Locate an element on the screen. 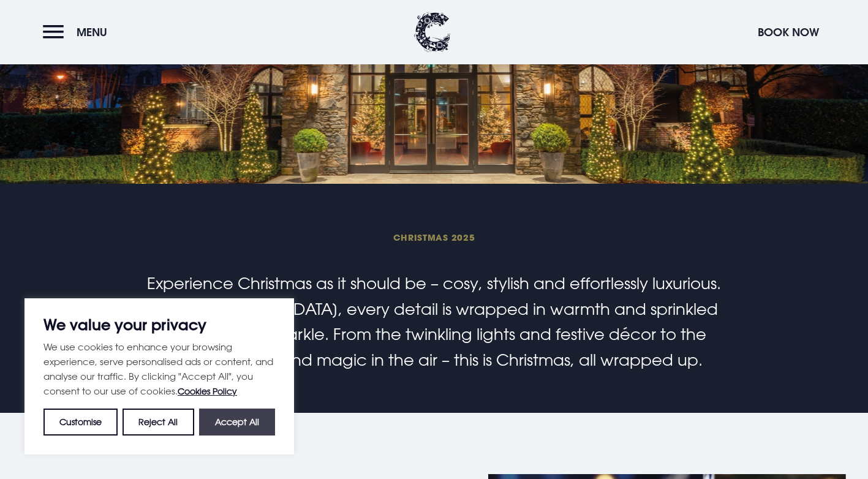 The height and width of the screenshot is (479, 868). button: Menu is located at coordinates (78, 32).